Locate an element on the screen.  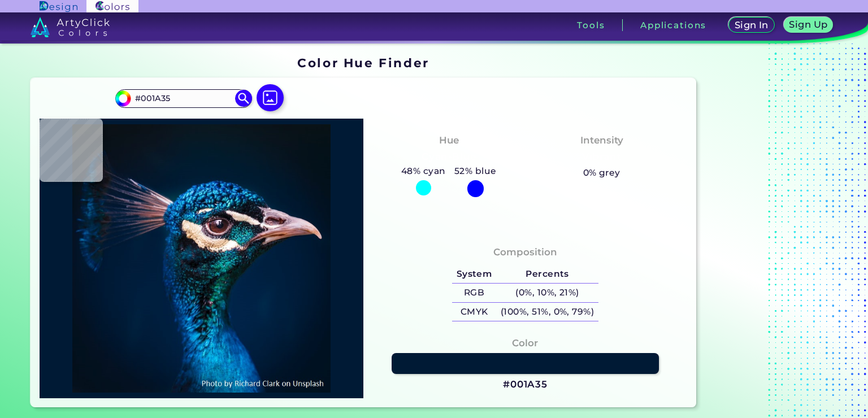
h5: Percents is located at coordinates (547, 274).